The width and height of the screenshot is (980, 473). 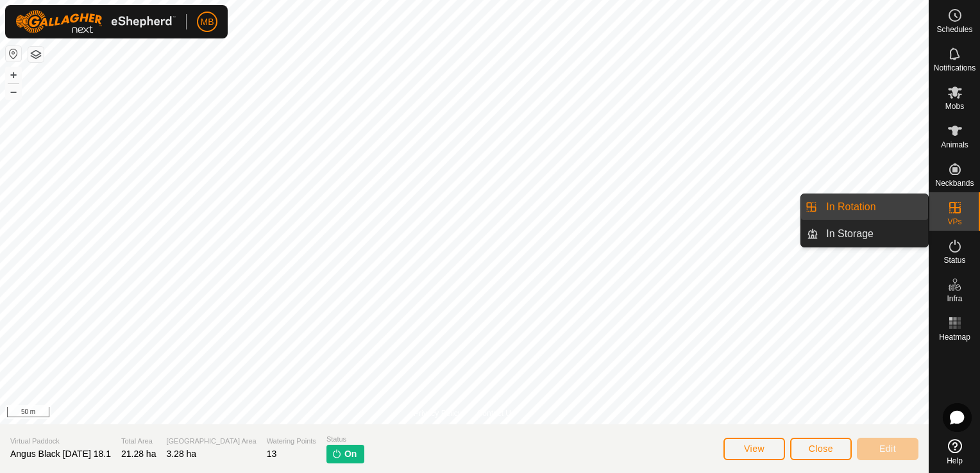 I want to click on span: 21.28 ha, so click(x=138, y=454).